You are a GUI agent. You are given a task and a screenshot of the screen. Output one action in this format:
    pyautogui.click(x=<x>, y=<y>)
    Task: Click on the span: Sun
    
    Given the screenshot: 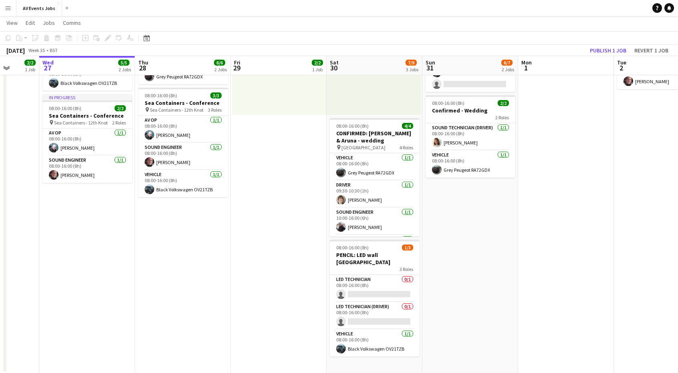 What is the action you would take?
    pyautogui.click(x=430, y=63)
    